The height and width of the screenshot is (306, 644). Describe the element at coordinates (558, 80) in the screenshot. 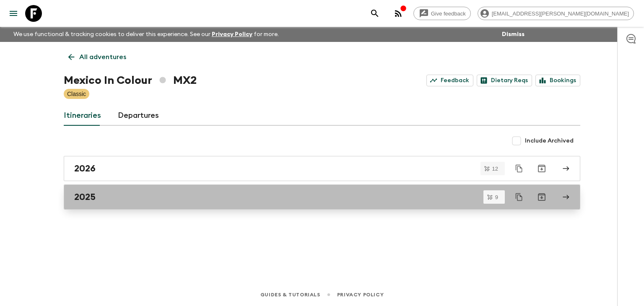

I see `a: Bookings` at that location.